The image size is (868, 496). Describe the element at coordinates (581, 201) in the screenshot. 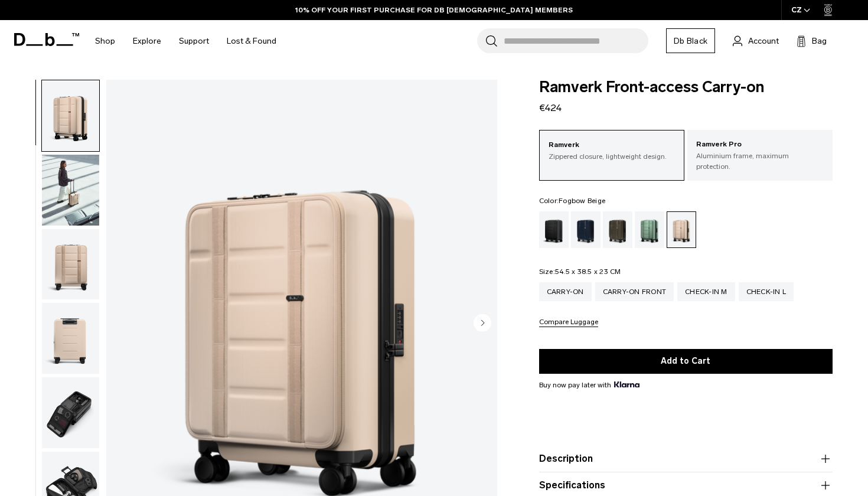

I see `span: Fogbow Beige` at that location.